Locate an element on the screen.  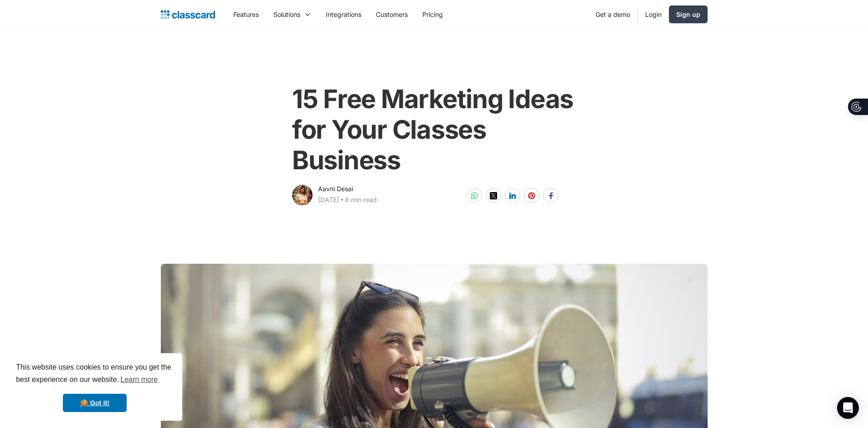
div: v 4.0.25 is located at coordinates (35, 19).